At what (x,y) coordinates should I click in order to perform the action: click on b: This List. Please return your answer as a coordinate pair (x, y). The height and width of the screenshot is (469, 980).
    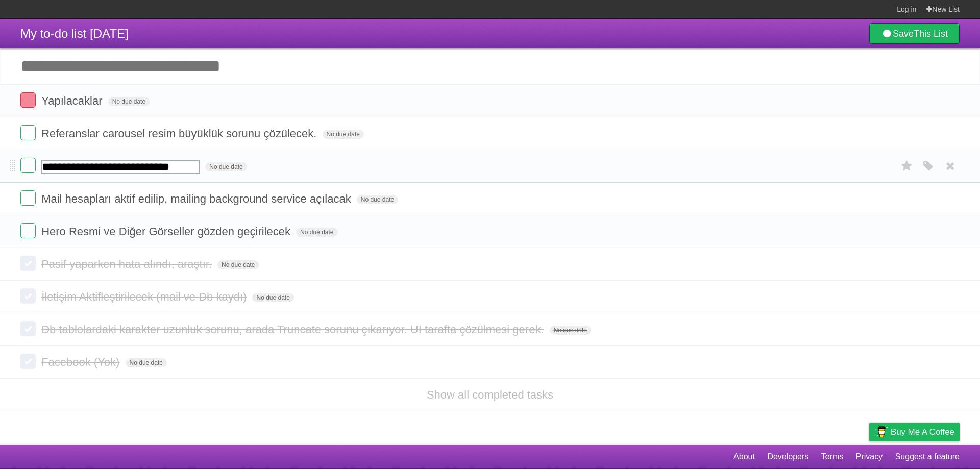
    Looking at the image, I should click on (931, 34).